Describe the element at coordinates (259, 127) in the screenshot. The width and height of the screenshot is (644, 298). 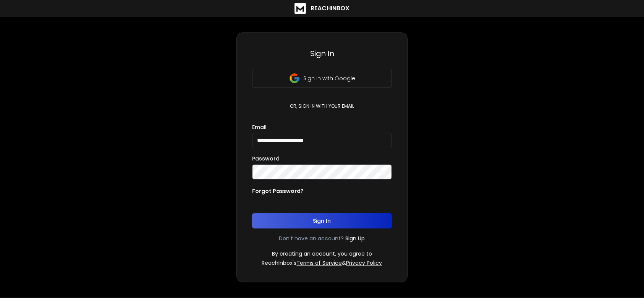
I see `label: Email` at that location.